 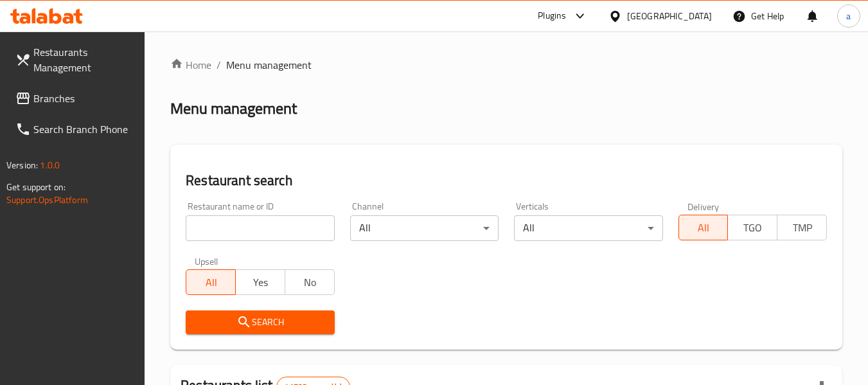 I want to click on span: TMP, so click(x=802, y=228).